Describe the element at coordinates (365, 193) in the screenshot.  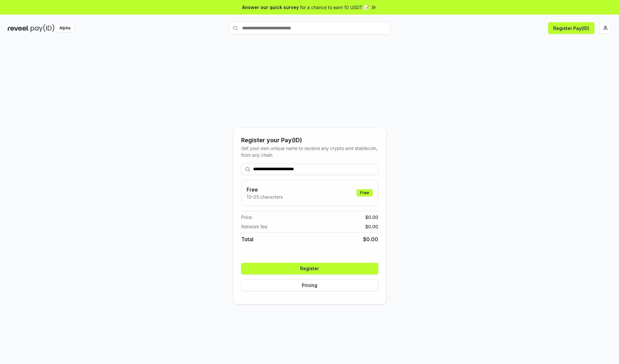
I see `div: Free` at that location.